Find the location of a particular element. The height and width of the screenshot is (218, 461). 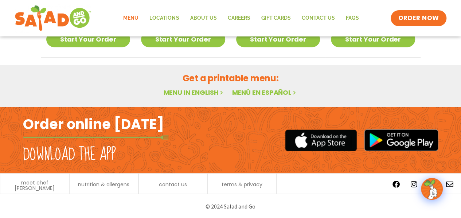

img: fork is located at coordinates (96, 137).